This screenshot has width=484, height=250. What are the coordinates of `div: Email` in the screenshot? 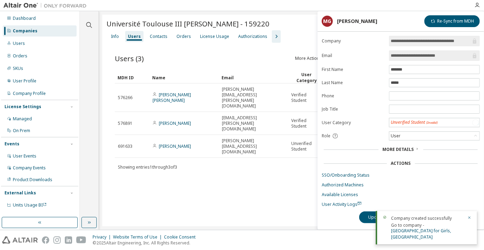 It's located at (254, 77).